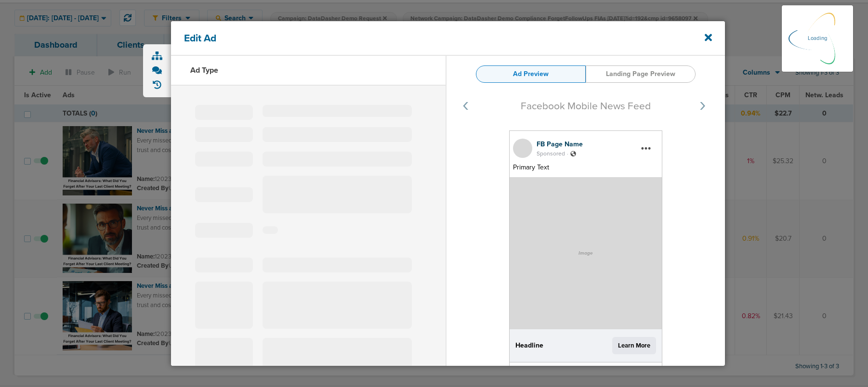 The height and width of the screenshot is (387, 868). What do you see at coordinates (586, 106) in the screenshot?
I see `span: Facebook Mobile News Feed` at bounding box center [586, 106].